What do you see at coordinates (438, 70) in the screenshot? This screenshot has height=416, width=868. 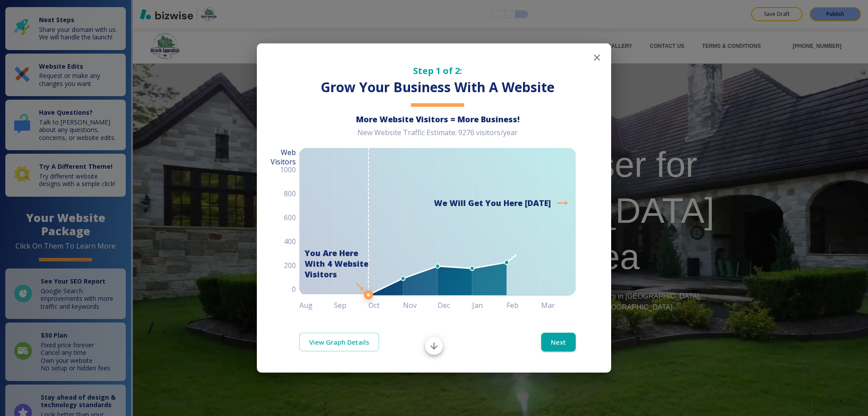 I see `h5: Step 1 of 2:` at bounding box center [438, 70].